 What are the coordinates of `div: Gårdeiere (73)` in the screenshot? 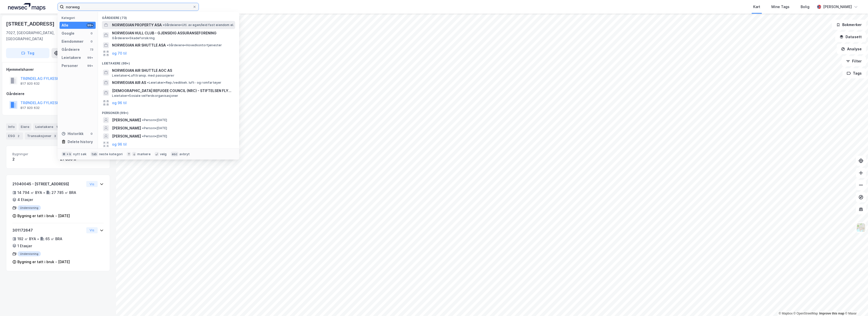 It's located at (169, 16).